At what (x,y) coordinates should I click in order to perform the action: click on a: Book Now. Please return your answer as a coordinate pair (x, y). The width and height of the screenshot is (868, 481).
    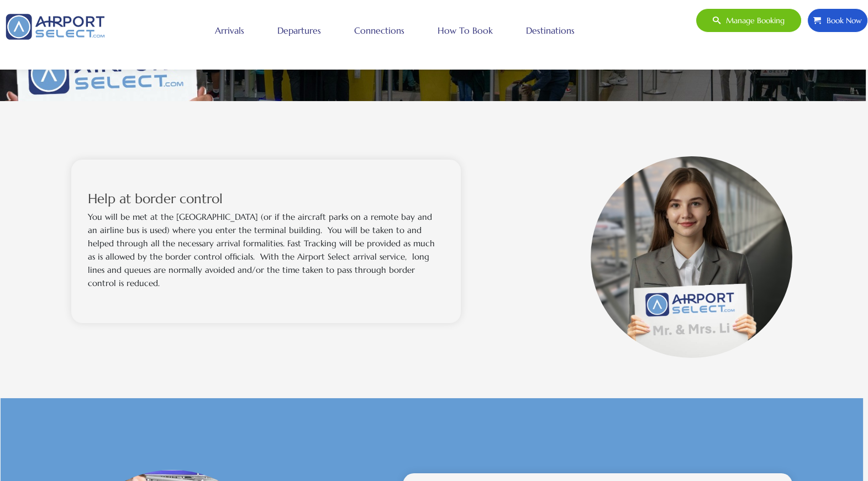
    Looking at the image, I should click on (837, 20).